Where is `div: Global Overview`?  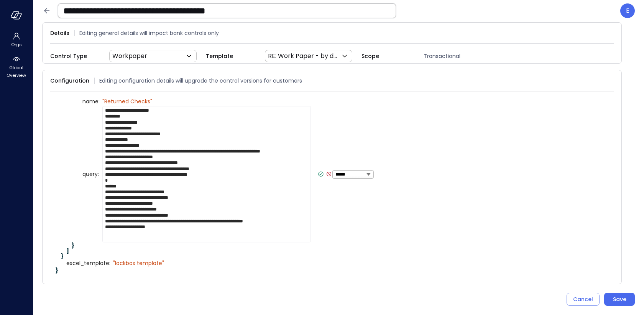
div: Global Overview is located at coordinates (16, 67).